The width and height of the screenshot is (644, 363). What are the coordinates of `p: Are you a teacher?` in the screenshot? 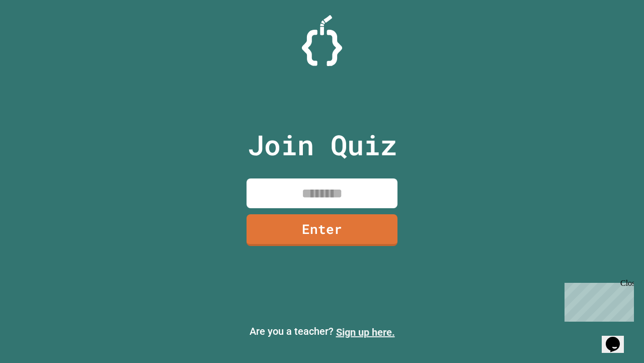 It's located at (322, 332).